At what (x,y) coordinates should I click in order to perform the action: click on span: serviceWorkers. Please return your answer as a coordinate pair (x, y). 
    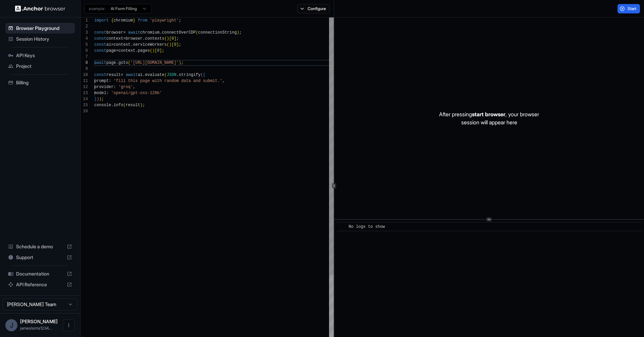
    Looking at the image, I should click on (150, 45).